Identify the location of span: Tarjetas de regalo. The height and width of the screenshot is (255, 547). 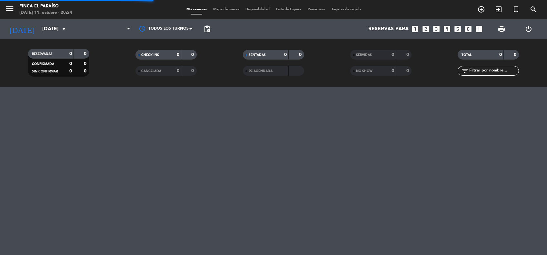
(346, 9).